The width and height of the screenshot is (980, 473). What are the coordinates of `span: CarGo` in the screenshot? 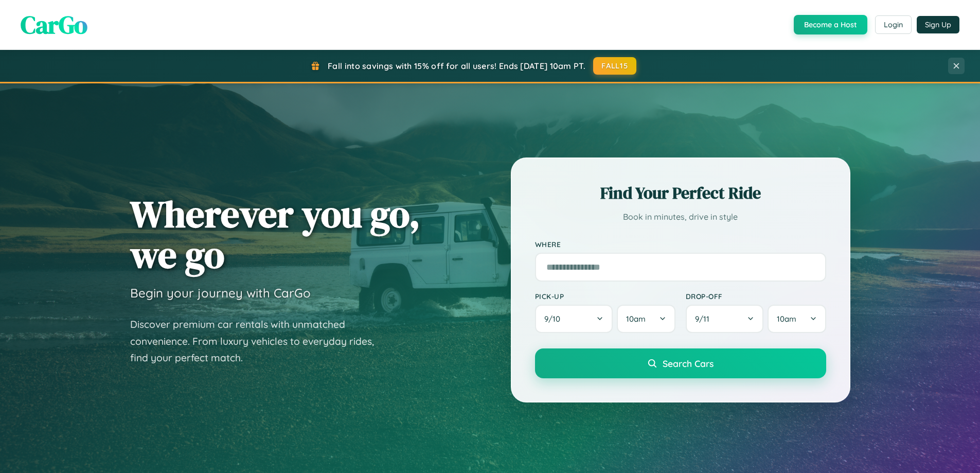 It's located at (54, 25).